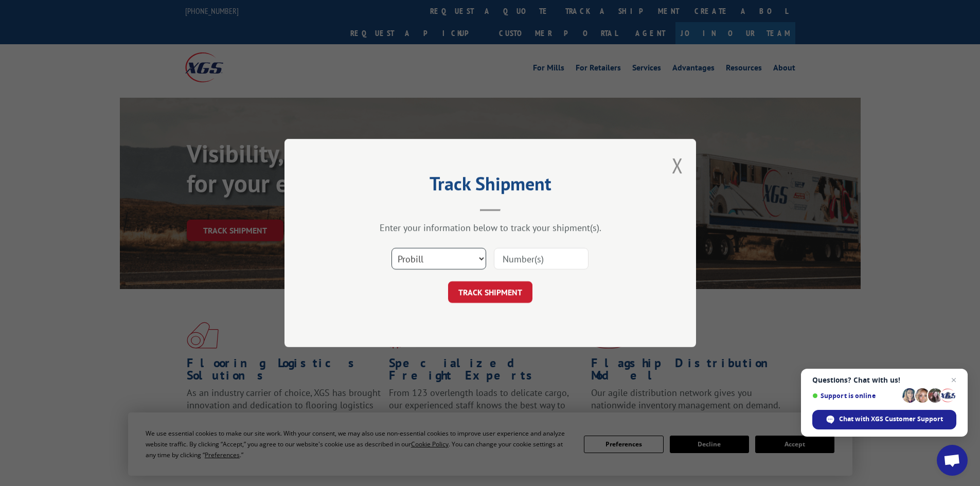 Image resolution: width=980 pixels, height=486 pixels. What do you see at coordinates (490, 228) in the screenshot?
I see `div: Enter your information below to track your shipment(s).` at bounding box center [490, 228].